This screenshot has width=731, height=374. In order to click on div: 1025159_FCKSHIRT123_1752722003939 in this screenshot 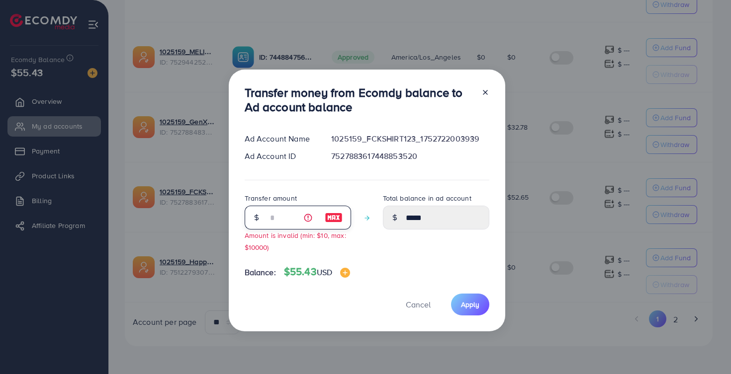, I will do `click(410, 139)`.